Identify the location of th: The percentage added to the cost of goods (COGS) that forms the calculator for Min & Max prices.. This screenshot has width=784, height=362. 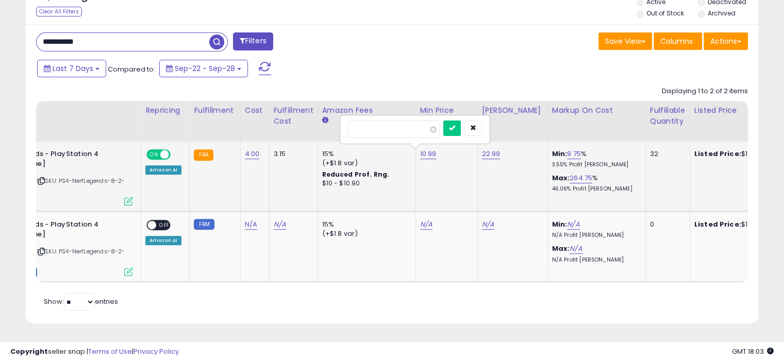
(596, 121).